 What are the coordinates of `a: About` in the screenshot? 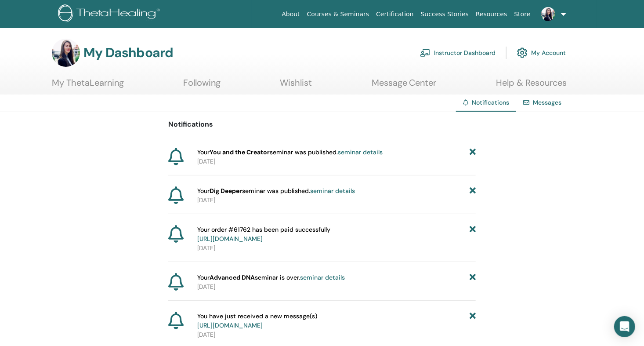 It's located at (290, 14).